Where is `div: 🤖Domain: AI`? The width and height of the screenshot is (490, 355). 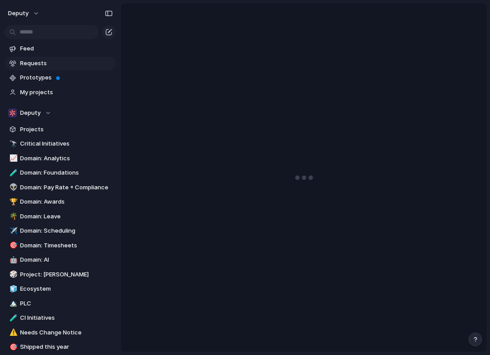
div: 🤖Domain: AI is located at coordinates (60, 260).